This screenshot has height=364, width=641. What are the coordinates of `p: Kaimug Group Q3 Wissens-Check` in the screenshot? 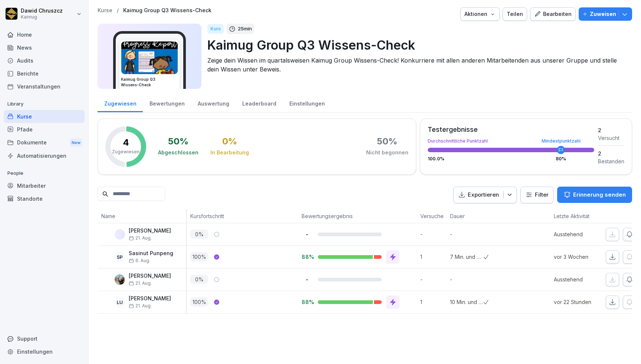 It's located at (417, 45).